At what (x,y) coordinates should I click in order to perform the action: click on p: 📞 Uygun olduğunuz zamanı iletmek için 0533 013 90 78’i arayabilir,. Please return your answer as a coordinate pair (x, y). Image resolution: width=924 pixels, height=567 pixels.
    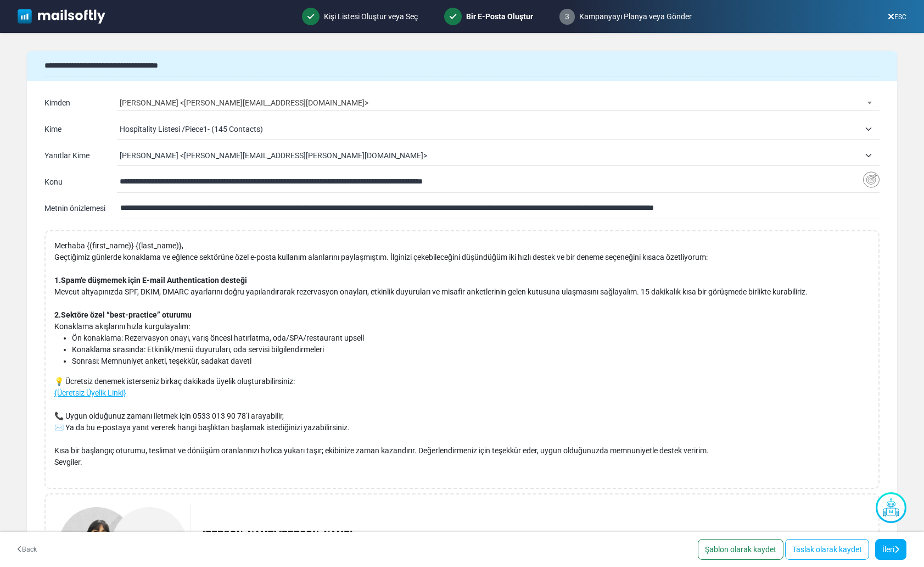
    Looking at the image, I should click on (431, 416).